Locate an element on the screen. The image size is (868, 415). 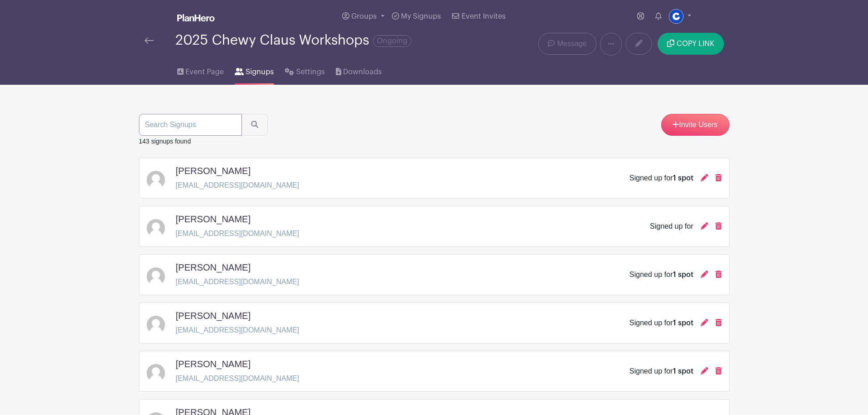
a: Settings is located at coordinates (305, 70).